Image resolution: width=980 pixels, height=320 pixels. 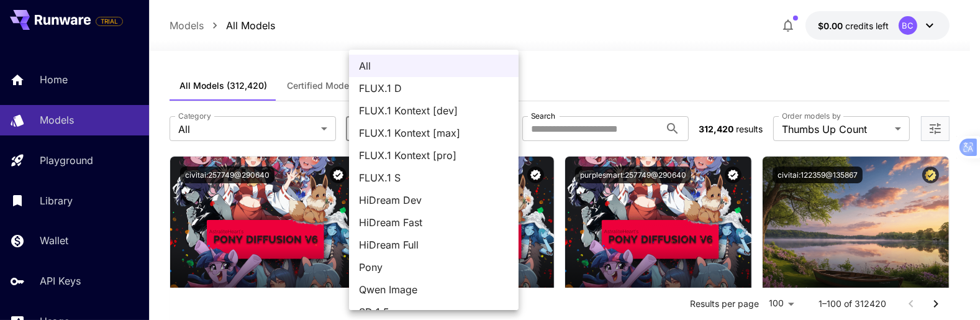 What do you see at coordinates (434, 289) in the screenshot?
I see `span: Qwen Image` at bounding box center [434, 289].